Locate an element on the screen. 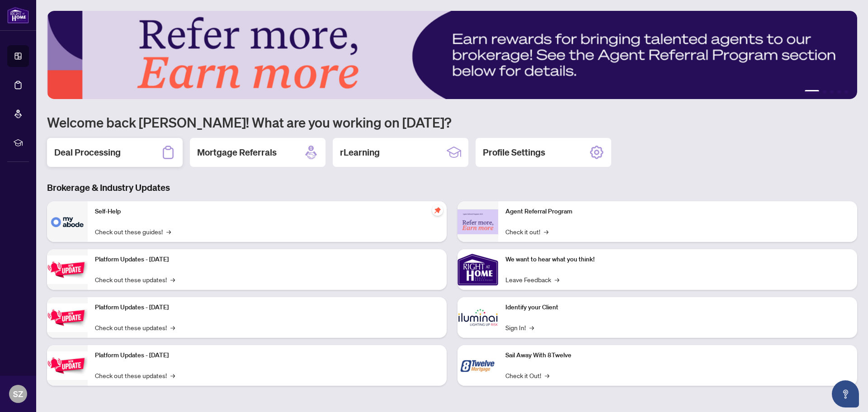 Image resolution: width=868 pixels, height=412 pixels. button: 1 is located at coordinates (812, 92).